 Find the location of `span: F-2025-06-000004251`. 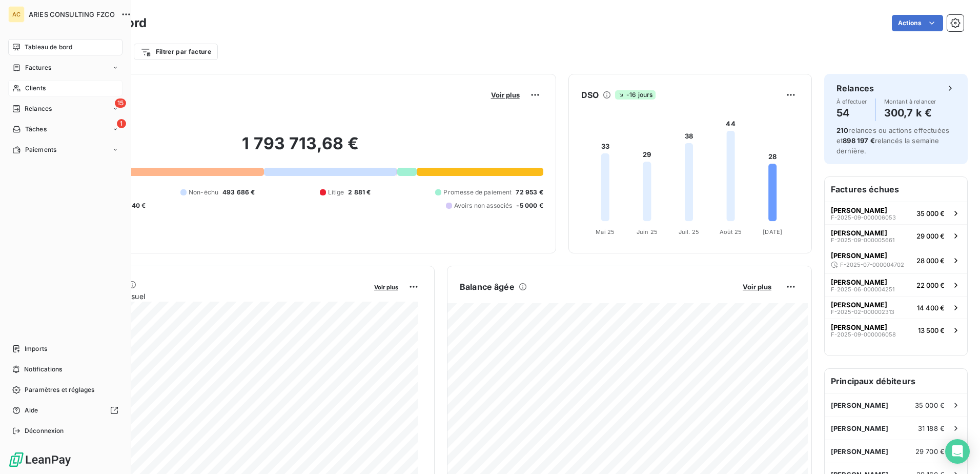

span: F-2025-06-000004251 is located at coordinates (863, 290).